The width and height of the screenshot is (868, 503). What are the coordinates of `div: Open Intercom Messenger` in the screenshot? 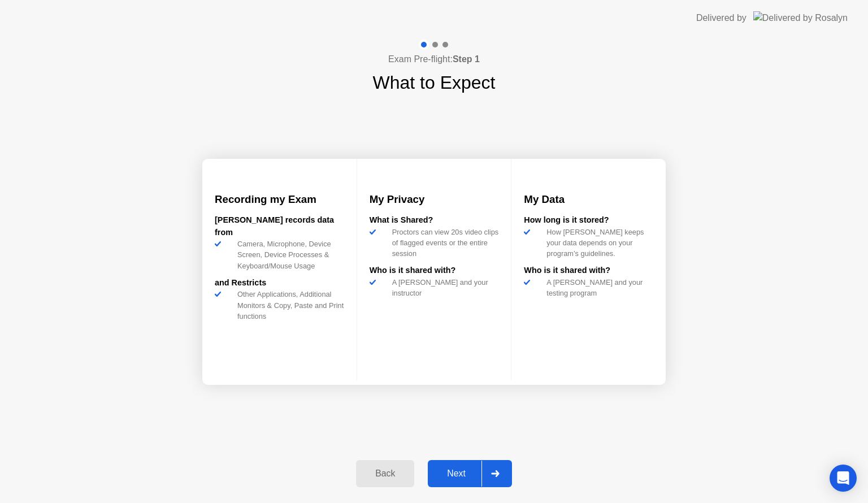 It's located at (843, 478).